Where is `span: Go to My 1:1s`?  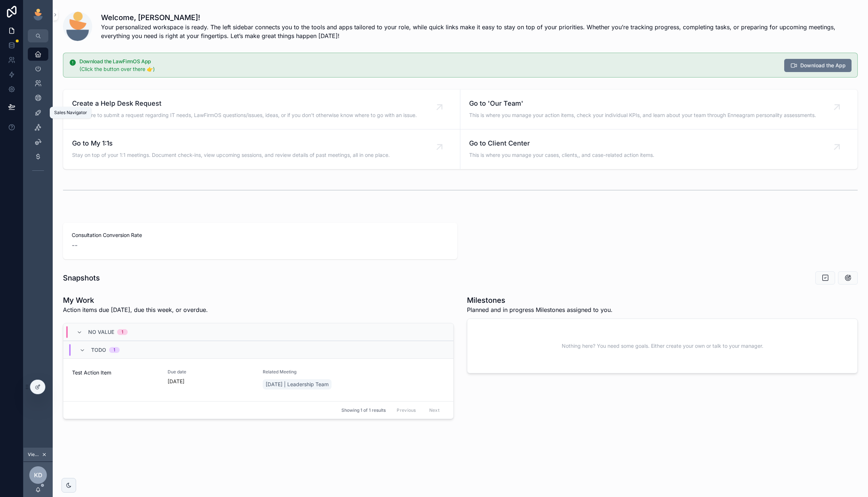 span: Go to My 1:1s is located at coordinates (231, 143).